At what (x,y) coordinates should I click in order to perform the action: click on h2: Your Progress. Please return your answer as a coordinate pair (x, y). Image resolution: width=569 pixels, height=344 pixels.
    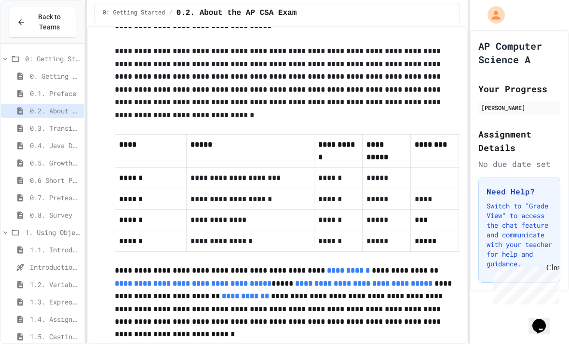
    Looking at the image, I should click on (519, 89).